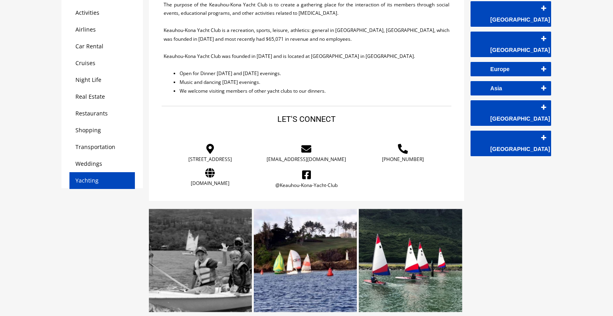 This screenshot has width=613, height=316. What do you see at coordinates (307, 185) in the screenshot?
I see `a: @Keauhou-Kona-Yacht-Club` at bounding box center [307, 185].